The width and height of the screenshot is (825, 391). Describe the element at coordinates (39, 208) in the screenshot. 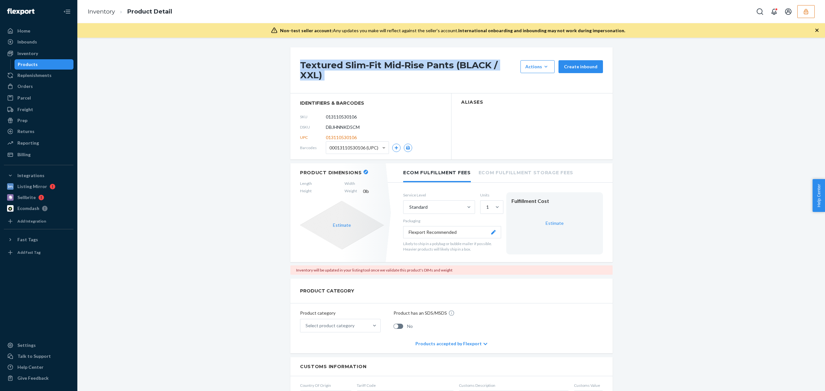

I see `a: Ecomdash` at that location.